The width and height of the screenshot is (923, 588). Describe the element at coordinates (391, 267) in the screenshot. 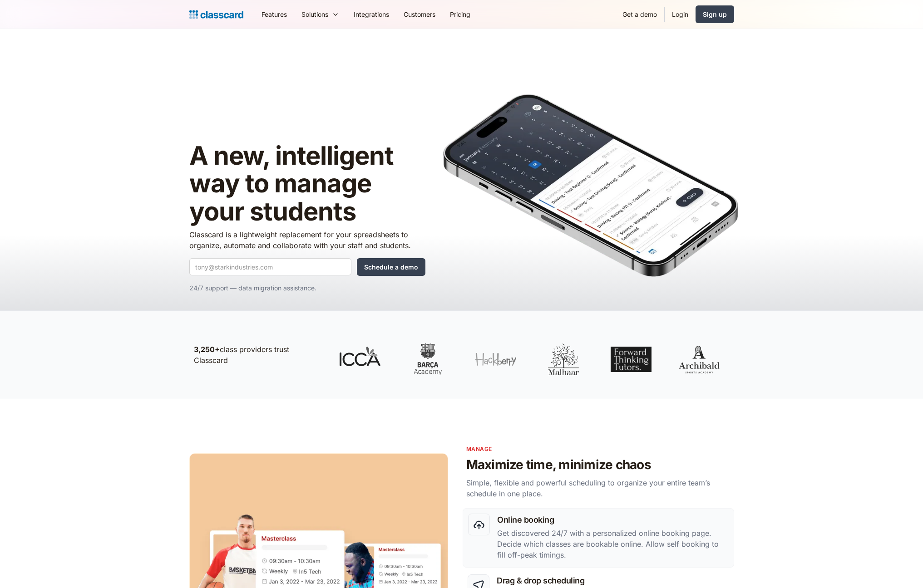

I see `input: Schedule a demo` at that location.